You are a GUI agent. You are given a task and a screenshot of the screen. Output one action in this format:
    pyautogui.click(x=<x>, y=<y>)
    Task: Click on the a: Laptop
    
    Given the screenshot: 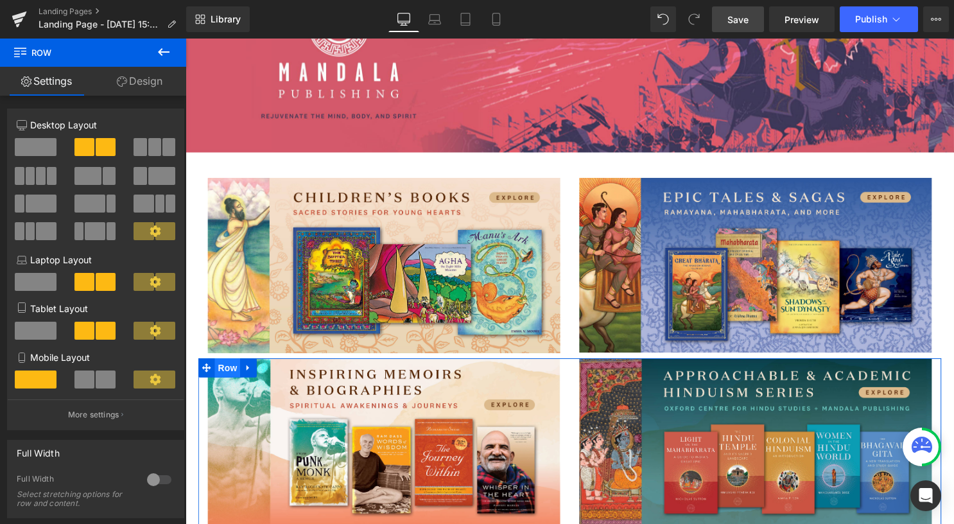 What is the action you would take?
    pyautogui.click(x=435, y=19)
    